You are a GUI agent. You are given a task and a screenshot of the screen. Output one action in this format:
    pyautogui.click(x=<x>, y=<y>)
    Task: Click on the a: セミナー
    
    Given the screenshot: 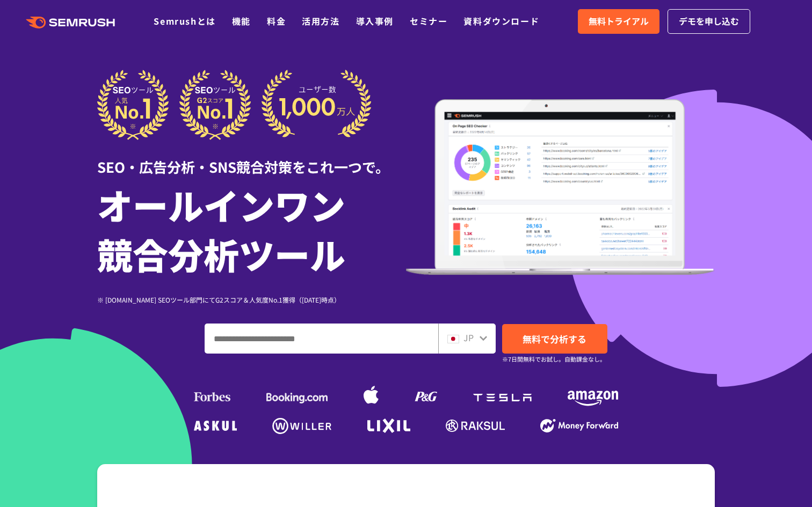 What is the action you would take?
    pyautogui.click(x=428, y=21)
    